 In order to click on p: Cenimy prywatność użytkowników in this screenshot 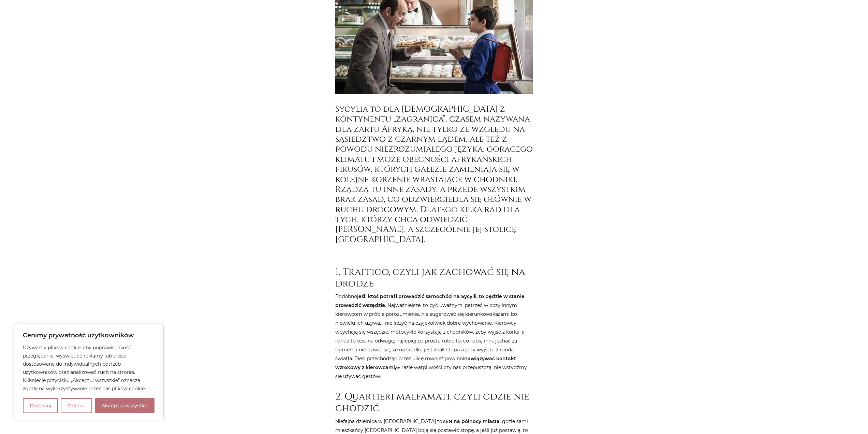, I will do `click(89, 335)`.